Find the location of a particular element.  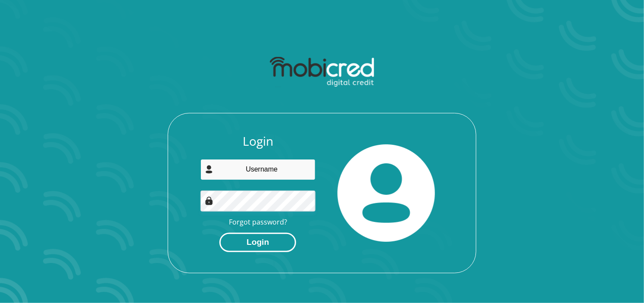

input: Username is located at coordinates (258, 169).